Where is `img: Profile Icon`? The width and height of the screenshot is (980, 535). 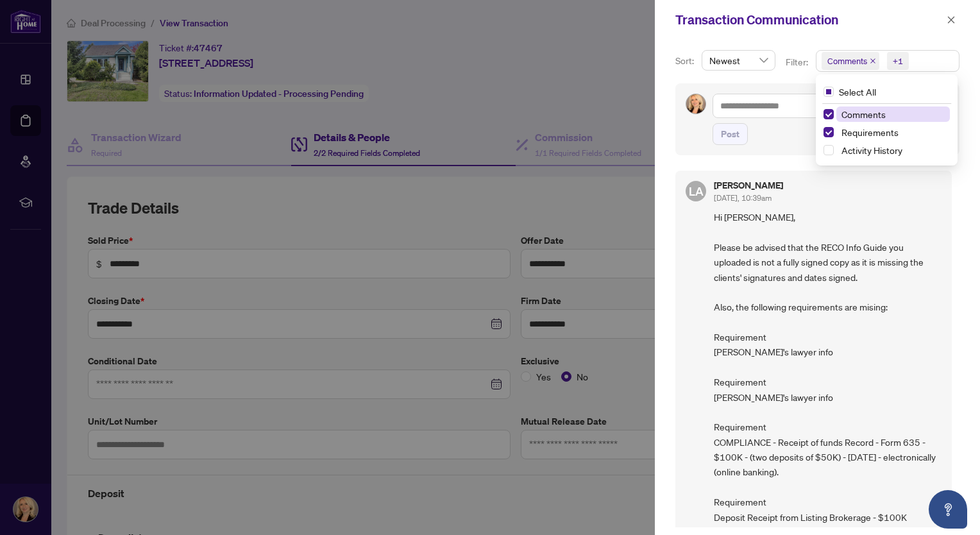 img: Profile Icon is located at coordinates (696, 104).